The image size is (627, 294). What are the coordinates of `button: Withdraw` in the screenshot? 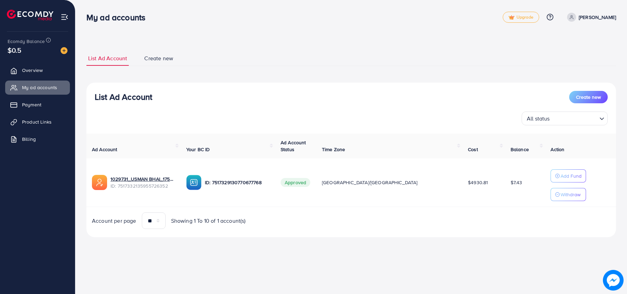 It's located at (568, 194).